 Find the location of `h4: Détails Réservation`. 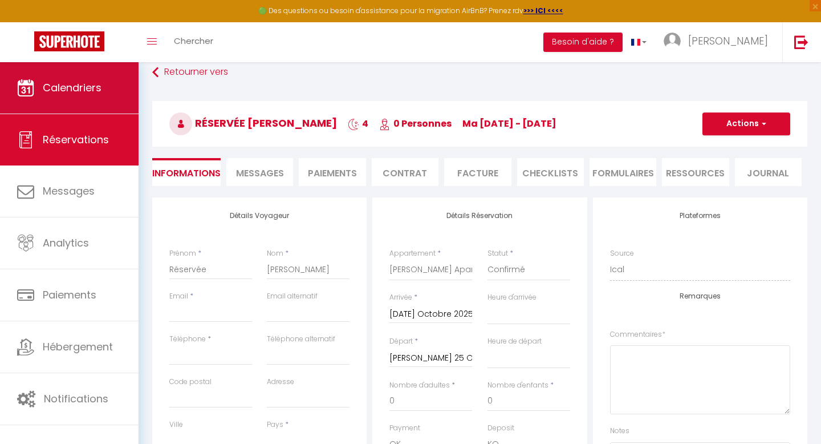

h4: Détails Réservation is located at coordinates (480, 216).